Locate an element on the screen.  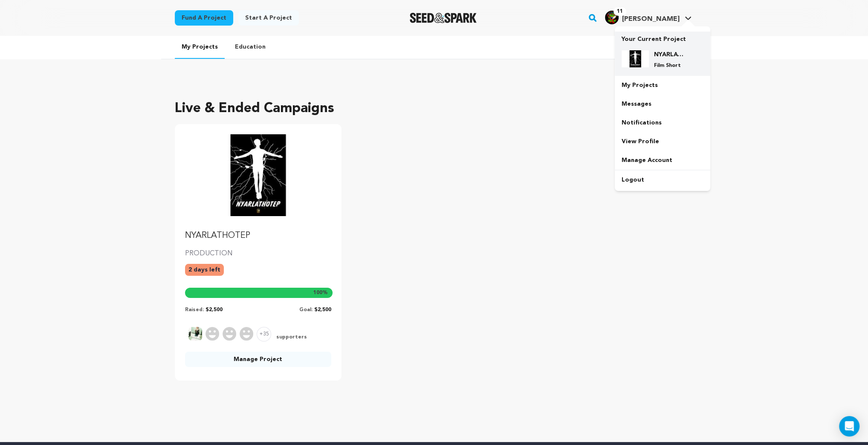
p: NYARLATHOTEP is located at coordinates (258, 236).